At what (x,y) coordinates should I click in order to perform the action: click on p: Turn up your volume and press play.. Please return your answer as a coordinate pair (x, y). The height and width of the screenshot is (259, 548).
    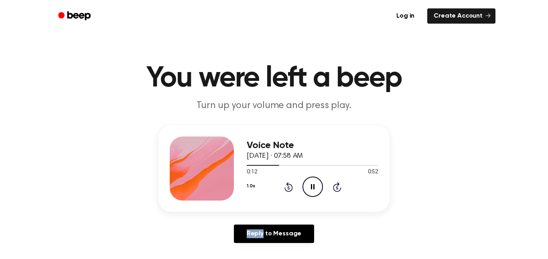
    Looking at the image, I should click on (274, 106).